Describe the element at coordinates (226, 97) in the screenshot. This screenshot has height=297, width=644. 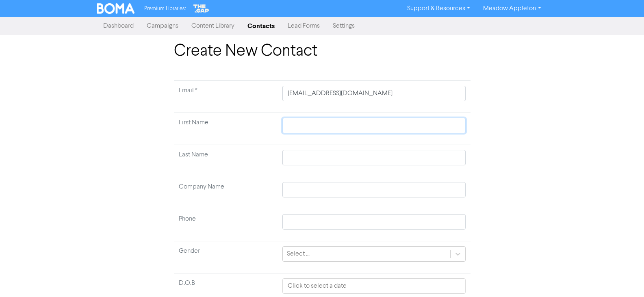
I see `td: Required` at that location.